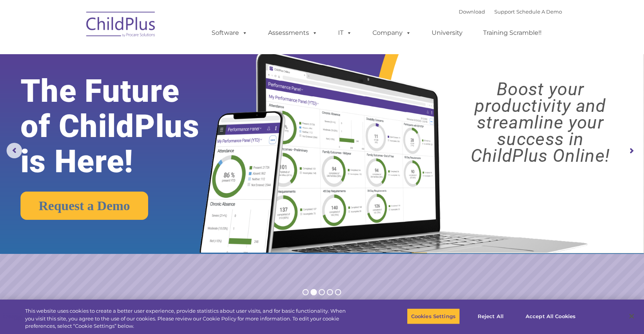 This screenshot has width=644, height=334. I want to click on a: Software, so click(229, 33).